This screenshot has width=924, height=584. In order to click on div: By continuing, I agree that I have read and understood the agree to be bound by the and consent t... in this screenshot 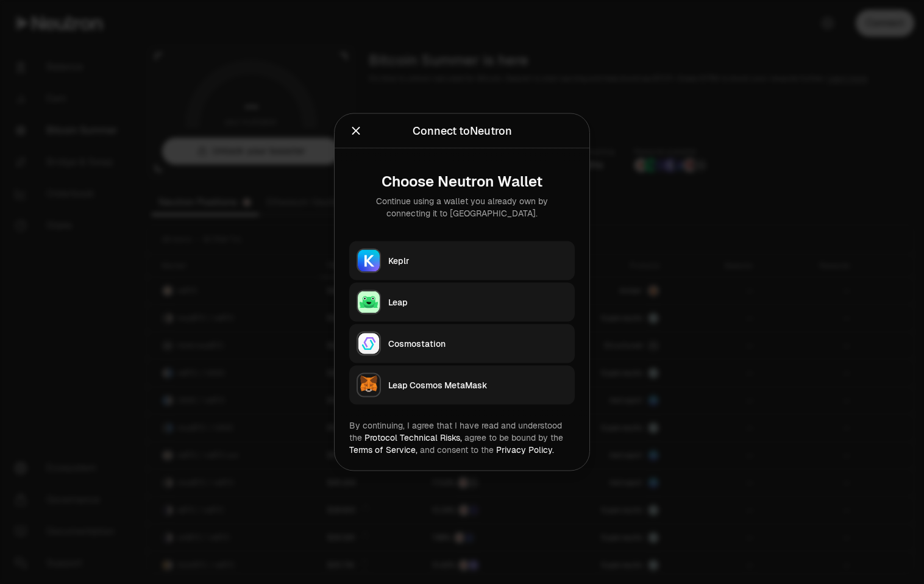, I will do `click(462, 438)`.